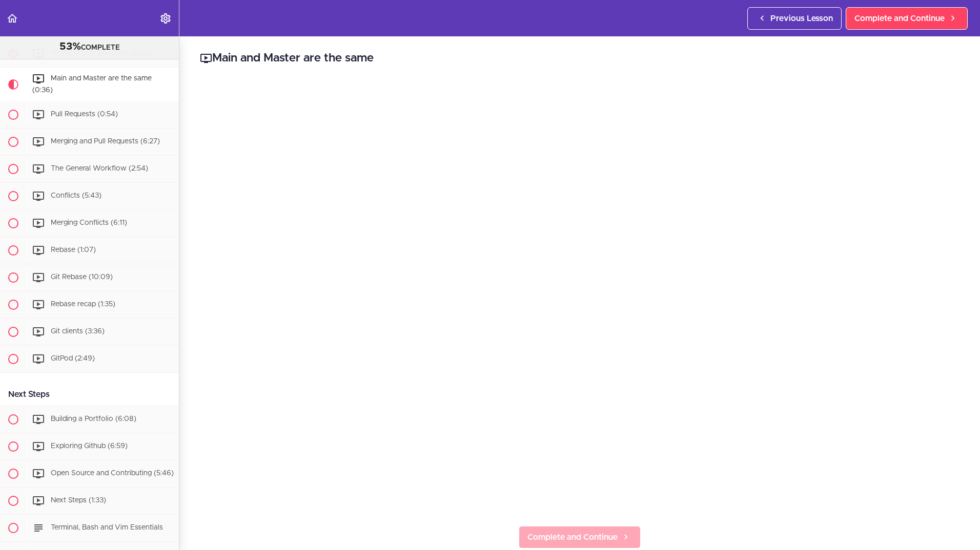 Image resolution: width=980 pixels, height=550 pixels. I want to click on div: COMPLETE, so click(89, 47).